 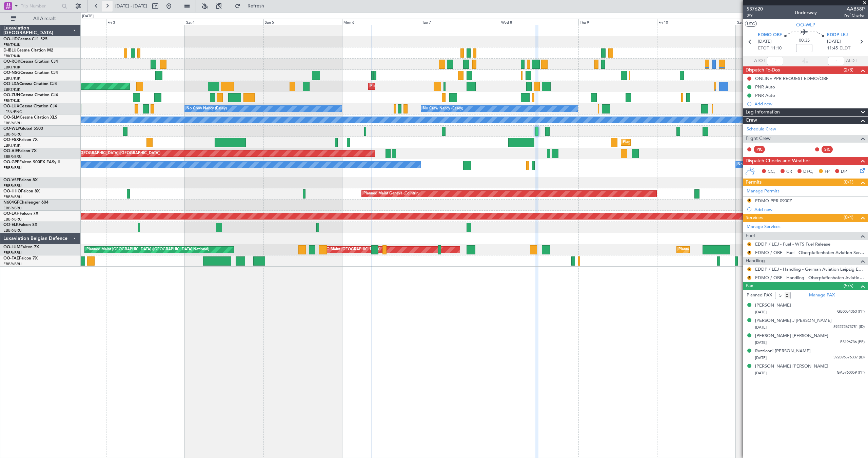 I want to click on a: OO-ZUNCessna Citation CJ4, so click(x=31, y=96).